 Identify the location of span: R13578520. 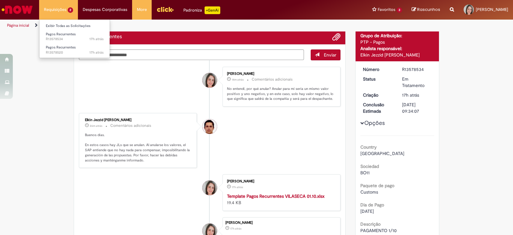
(75, 53).